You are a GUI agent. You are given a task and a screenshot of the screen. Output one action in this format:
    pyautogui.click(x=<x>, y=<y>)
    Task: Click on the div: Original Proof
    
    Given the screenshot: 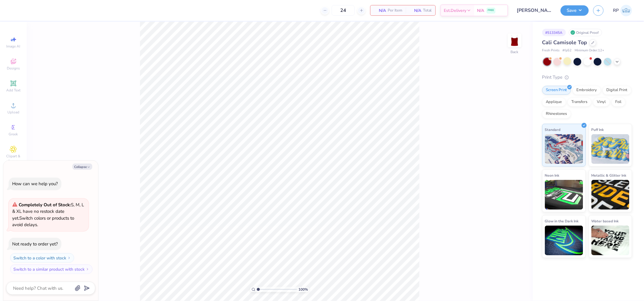 What is the action you would take?
    pyautogui.click(x=586, y=32)
    